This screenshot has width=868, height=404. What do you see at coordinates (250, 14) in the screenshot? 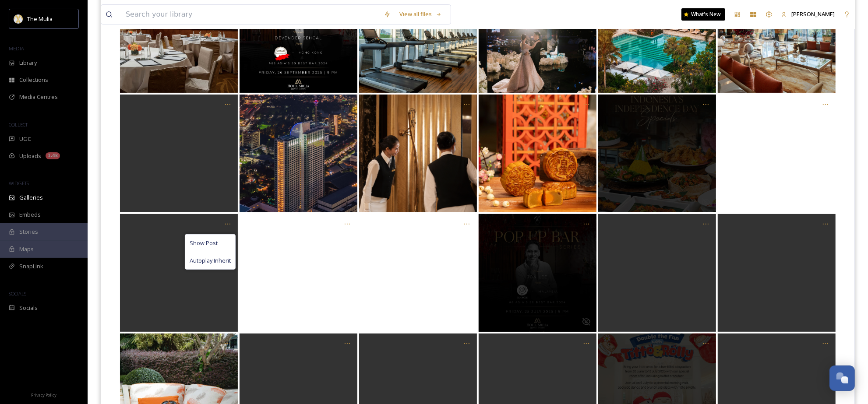
I see `input: Search your library` at bounding box center [250, 14].